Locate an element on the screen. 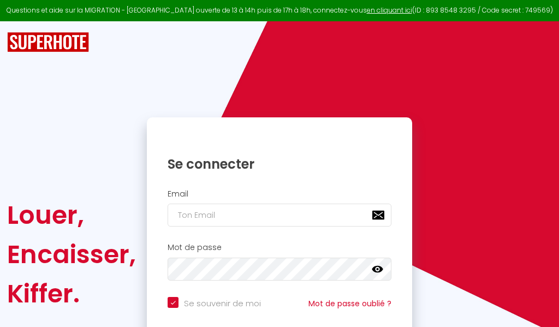  div: Louer, is located at coordinates (72, 215).